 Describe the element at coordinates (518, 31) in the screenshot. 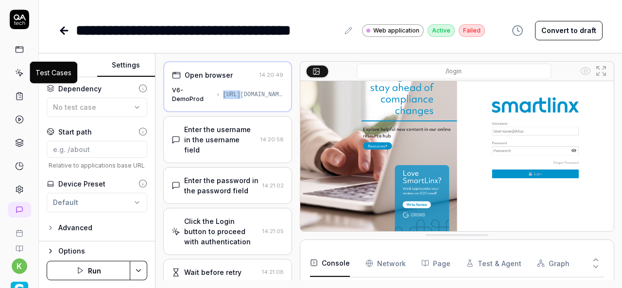

I see `button: View version history` at that location.